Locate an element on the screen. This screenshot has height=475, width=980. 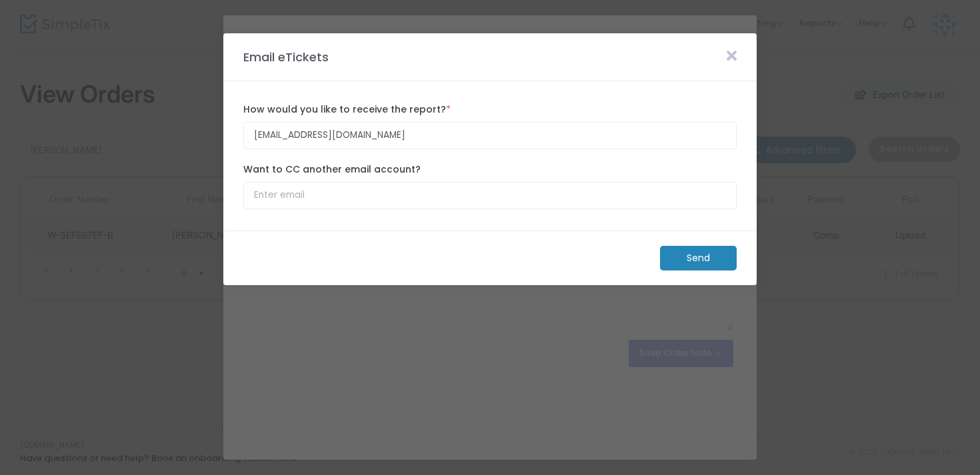
label: Want to CC another email account? is located at coordinates (490, 170).